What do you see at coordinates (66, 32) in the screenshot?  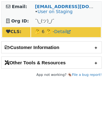 I see `td: 🤔 6 🤔 -` at bounding box center [66, 32].